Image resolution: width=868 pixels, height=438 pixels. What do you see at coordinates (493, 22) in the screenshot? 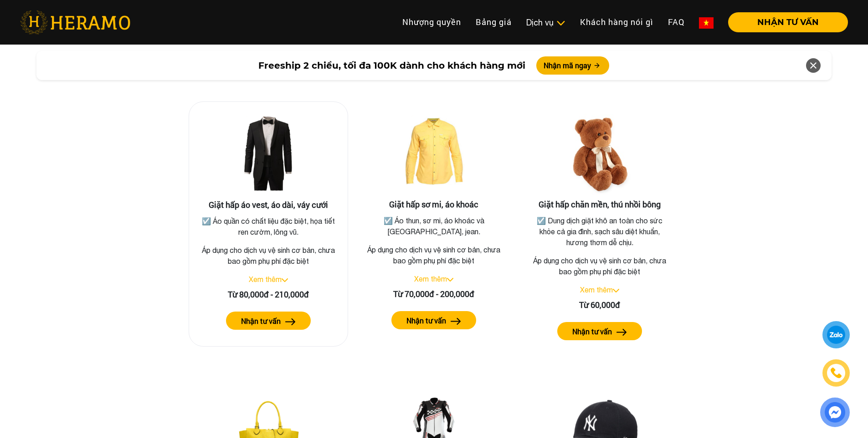
I see `a: Bảng giá` at bounding box center [493, 22].